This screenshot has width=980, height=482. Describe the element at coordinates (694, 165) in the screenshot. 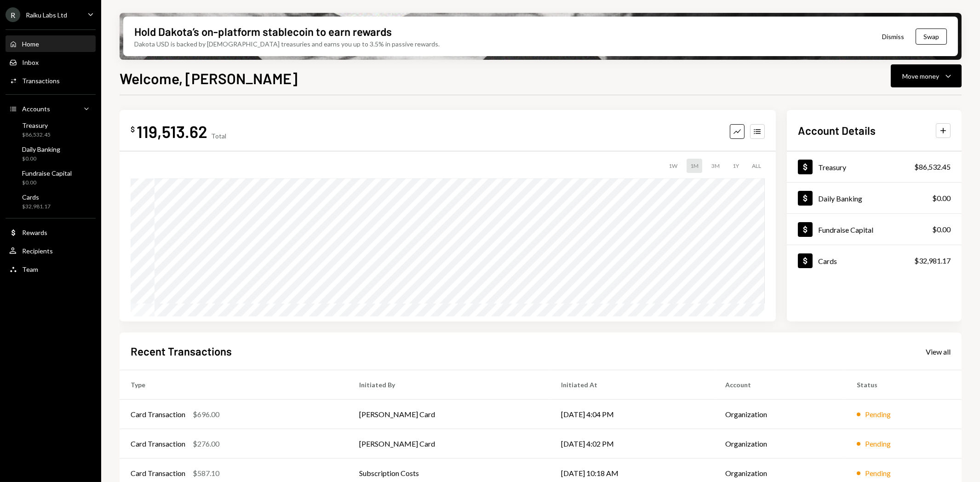

I see `div: 1M` at that location.